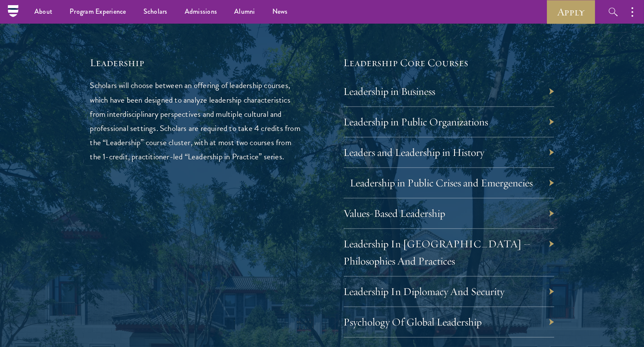 Image resolution: width=644 pixels, height=347 pixels. What do you see at coordinates (390, 91) in the screenshot?
I see `a: Leadership in Business` at bounding box center [390, 91].